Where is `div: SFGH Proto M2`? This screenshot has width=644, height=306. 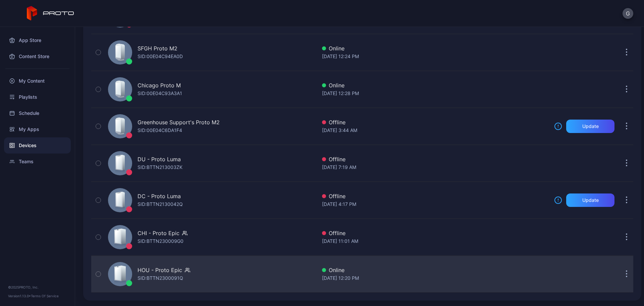 div: SFGH Proto M2 is located at coordinates (157, 48).